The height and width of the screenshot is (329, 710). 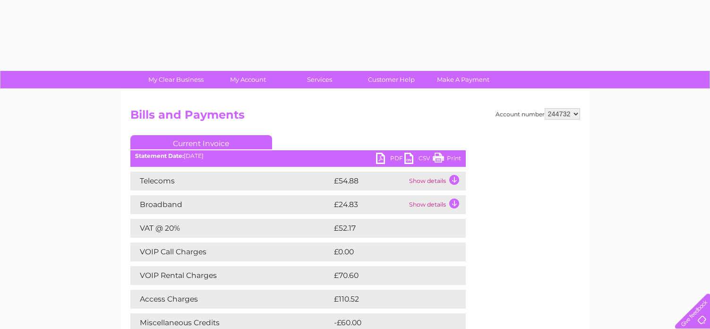 I want to click on td: VAT @ 20%, so click(x=231, y=228).